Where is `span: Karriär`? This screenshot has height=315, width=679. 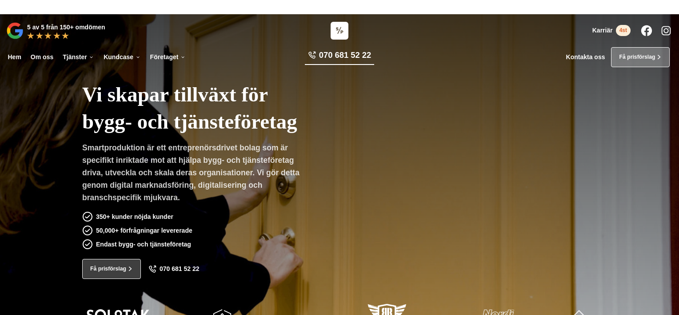
span: Karriär is located at coordinates (603, 30).